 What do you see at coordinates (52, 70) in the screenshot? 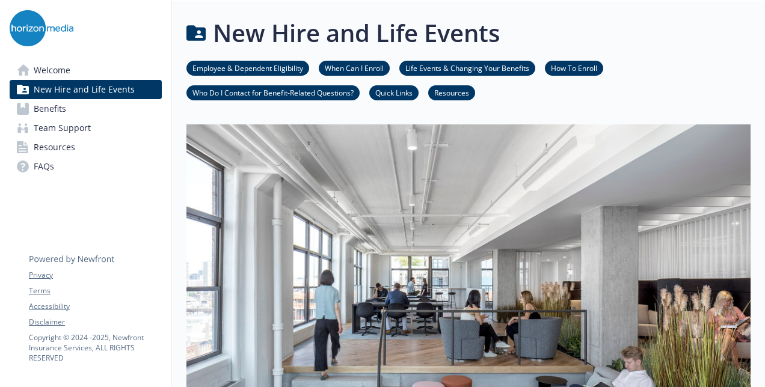
I see `span: Welcome` at bounding box center [52, 70].